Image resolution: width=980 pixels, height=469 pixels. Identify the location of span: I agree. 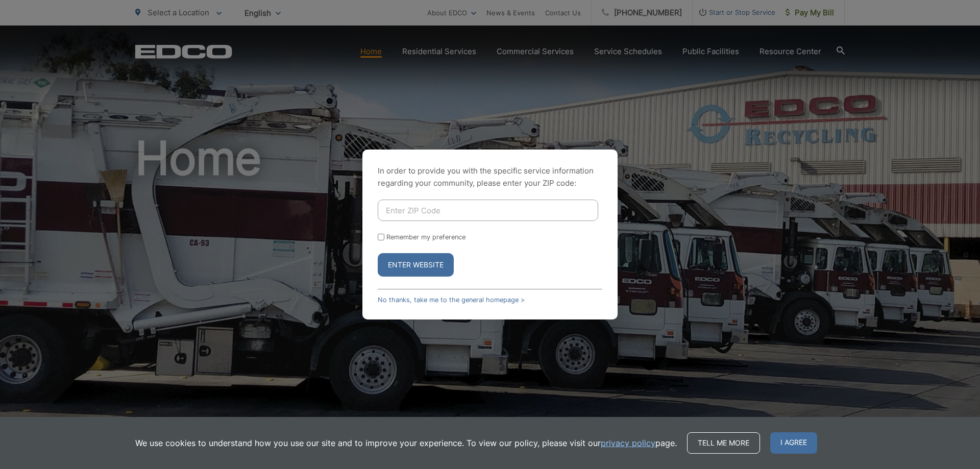
(794, 443).